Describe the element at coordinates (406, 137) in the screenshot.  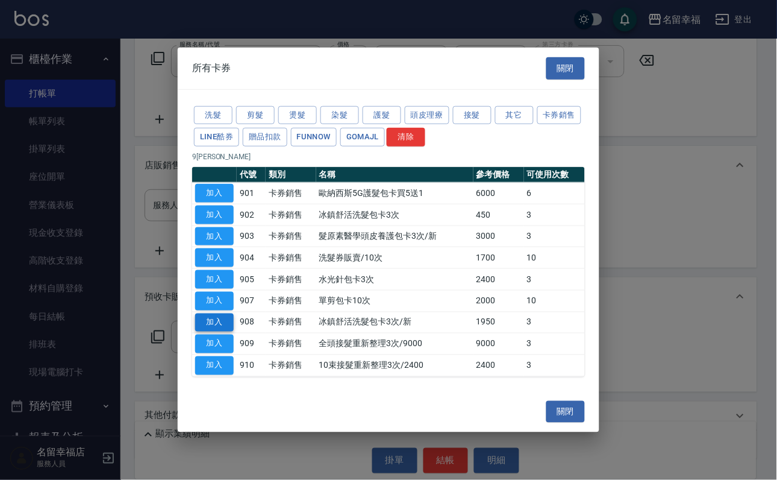
I see `button: 清除` at that location.